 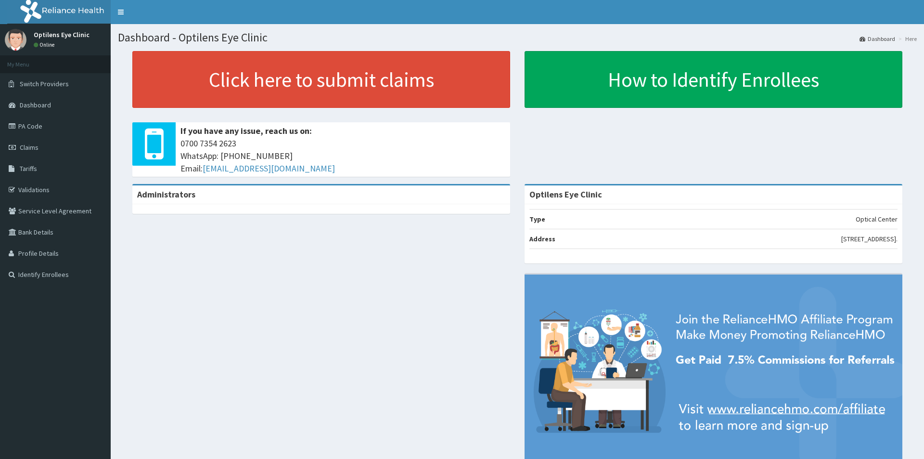 I want to click on a: Dashboard, so click(x=877, y=38).